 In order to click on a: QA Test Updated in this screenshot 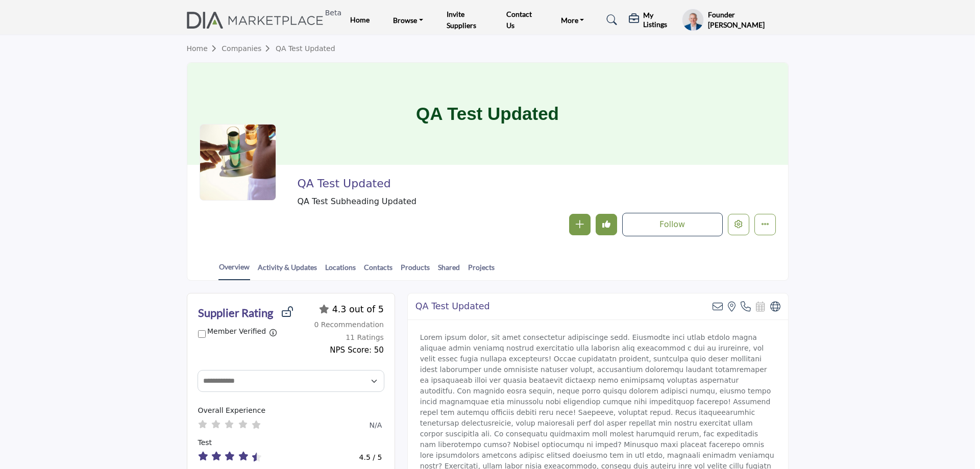, I will do `click(305, 49)`.